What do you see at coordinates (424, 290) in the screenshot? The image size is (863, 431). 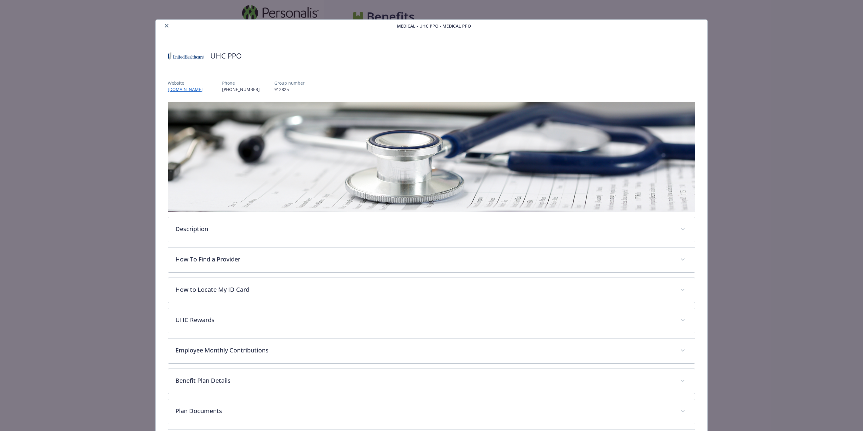 I see `p: How to Locate My ID Card` at bounding box center [424, 290].